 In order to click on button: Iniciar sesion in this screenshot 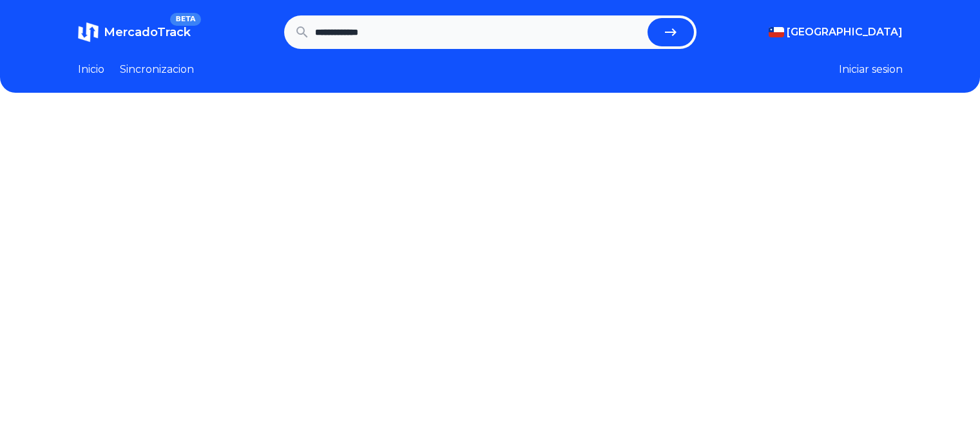, I will do `click(871, 70)`.